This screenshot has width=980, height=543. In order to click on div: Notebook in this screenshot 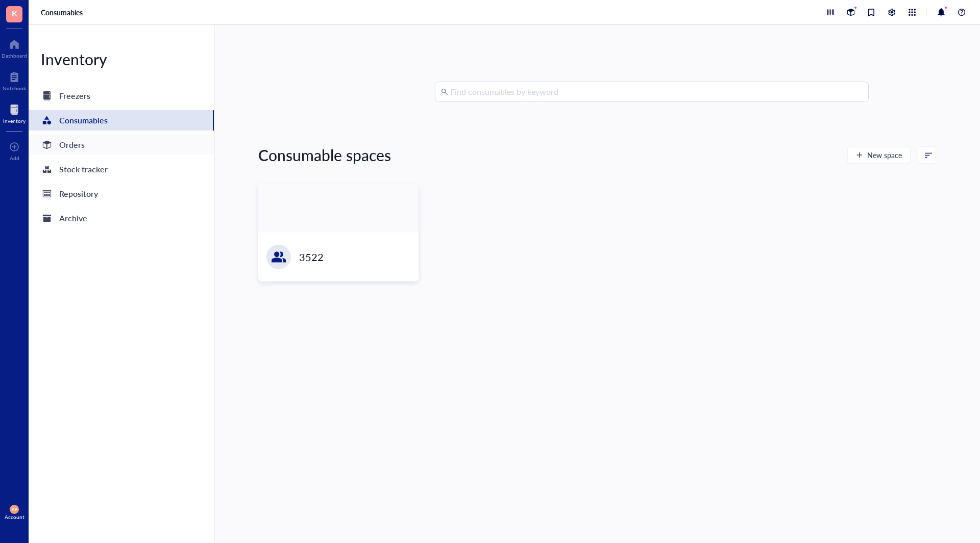, I will do `click(14, 88)`.